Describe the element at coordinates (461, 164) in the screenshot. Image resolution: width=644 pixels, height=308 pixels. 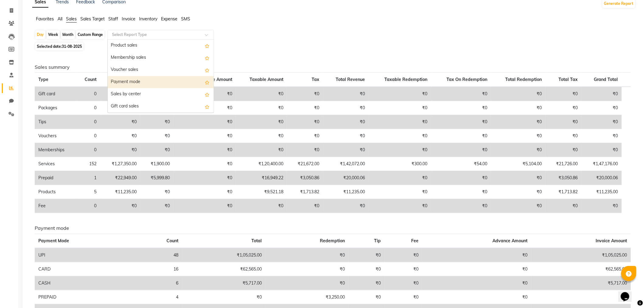
I see `td: ₹54.00` at that location.